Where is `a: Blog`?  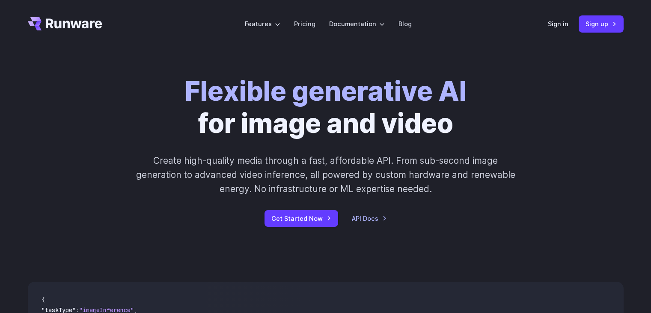
a: Blog is located at coordinates (405, 24).